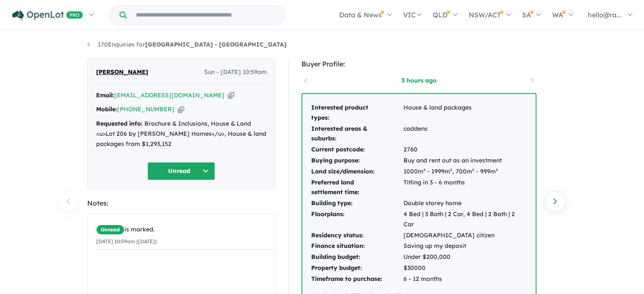  I want to click on td: $30000, so click(465, 268).